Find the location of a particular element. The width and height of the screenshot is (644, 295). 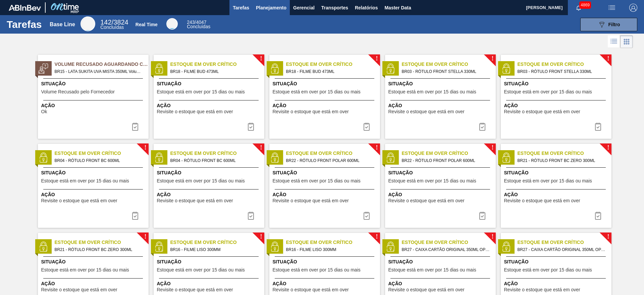

span: Master Data is located at coordinates (398, 8).